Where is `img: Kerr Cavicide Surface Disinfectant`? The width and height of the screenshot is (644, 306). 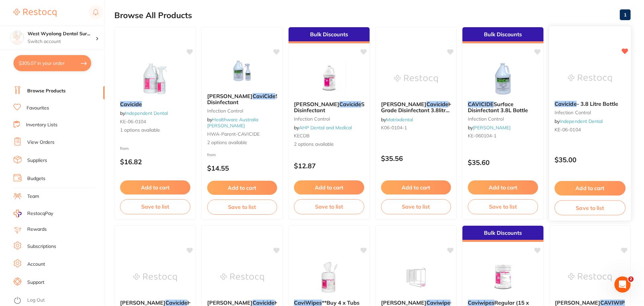
img: Kerr Cavicide Surface Disinfectant is located at coordinates (329, 79).